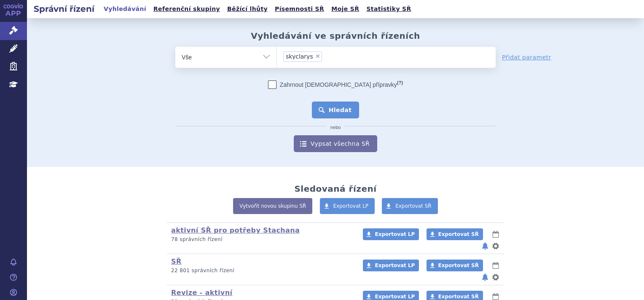  I want to click on p: 78 správních řízení, so click(261, 239).